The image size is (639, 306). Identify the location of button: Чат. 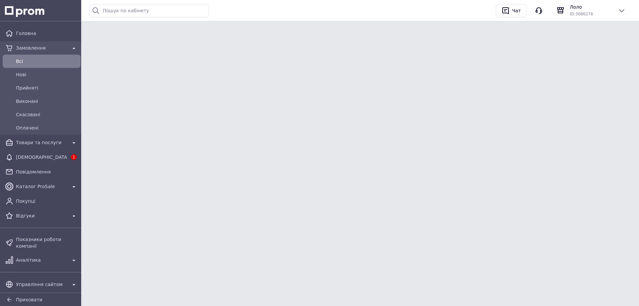
(512, 11).